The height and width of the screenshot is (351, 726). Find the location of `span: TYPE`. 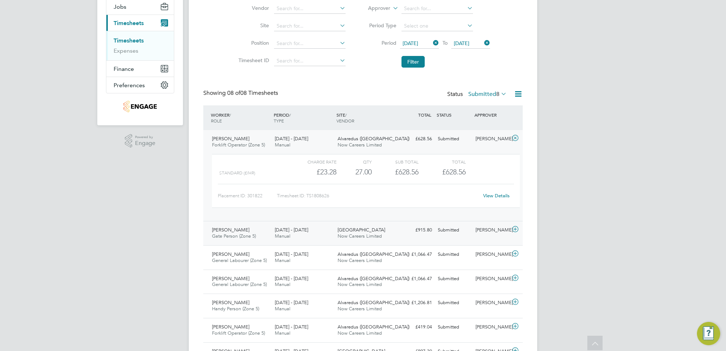

span: TYPE is located at coordinates (279, 121).